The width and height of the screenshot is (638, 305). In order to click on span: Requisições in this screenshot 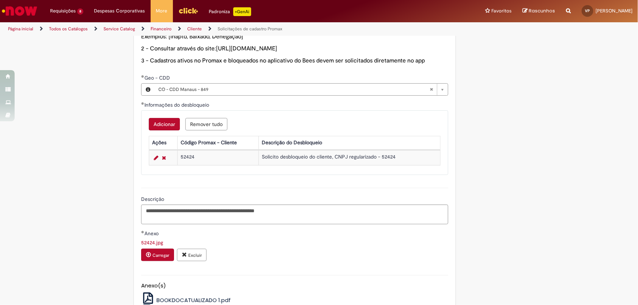, I will do `click(63, 11)`.